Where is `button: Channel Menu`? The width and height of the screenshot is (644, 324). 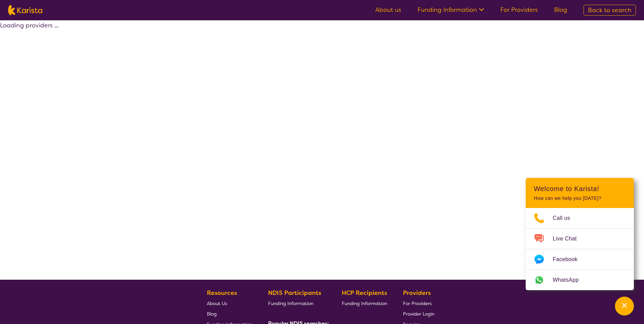 button: Channel Menu is located at coordinates (624, 306).